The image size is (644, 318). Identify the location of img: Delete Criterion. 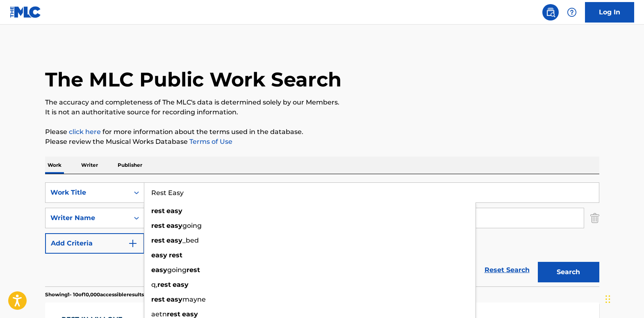
(594, 218).